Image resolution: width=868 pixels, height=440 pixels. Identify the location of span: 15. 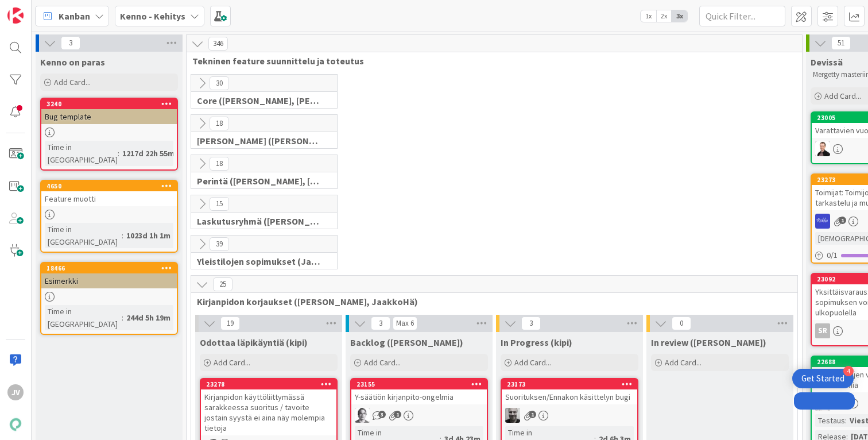
(219, 204).